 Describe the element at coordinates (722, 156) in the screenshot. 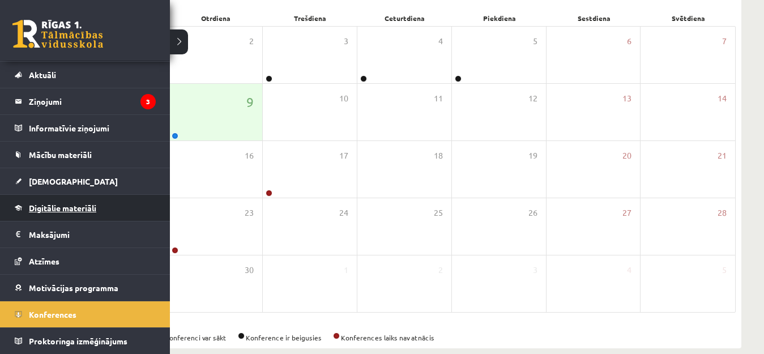

I see `span: 21` at that location.